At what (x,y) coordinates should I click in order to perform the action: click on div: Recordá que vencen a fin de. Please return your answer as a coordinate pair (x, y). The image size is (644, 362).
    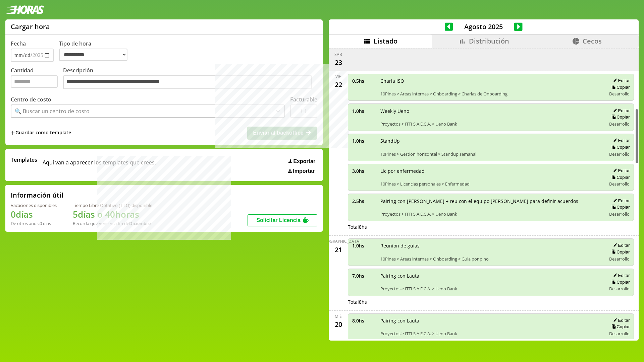
    Looking at the image, I should click on (112, 223).